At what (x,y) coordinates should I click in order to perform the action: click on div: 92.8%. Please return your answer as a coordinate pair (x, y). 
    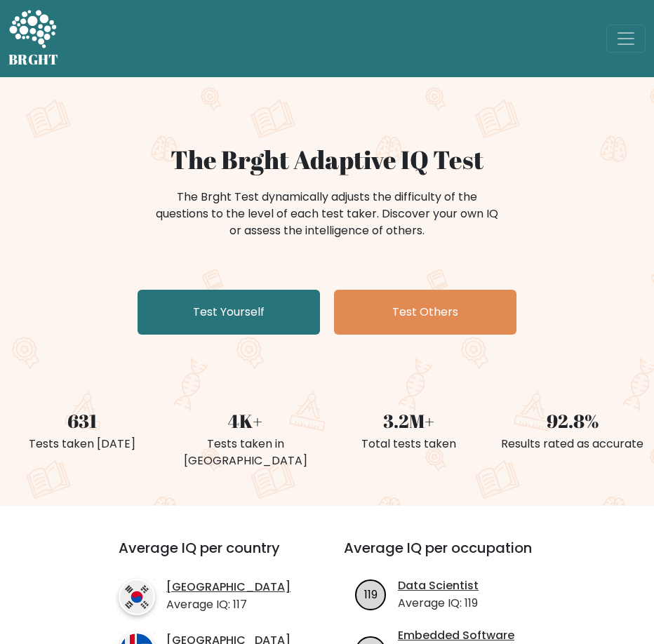
    Looking at the image, I should click on (572, 422).